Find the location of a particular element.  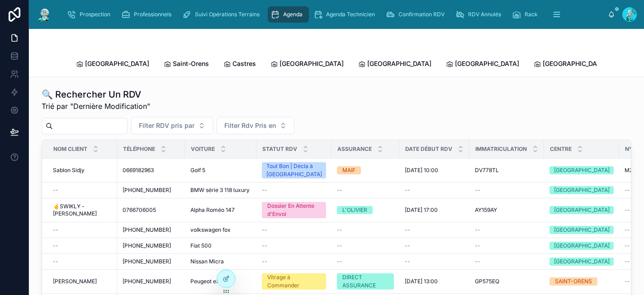

span: Agenda Technicien is located at coordinates (350, 14).